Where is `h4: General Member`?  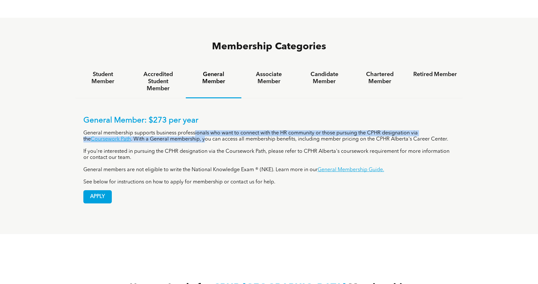
h4: General Member is located at coordinates (213, 78).